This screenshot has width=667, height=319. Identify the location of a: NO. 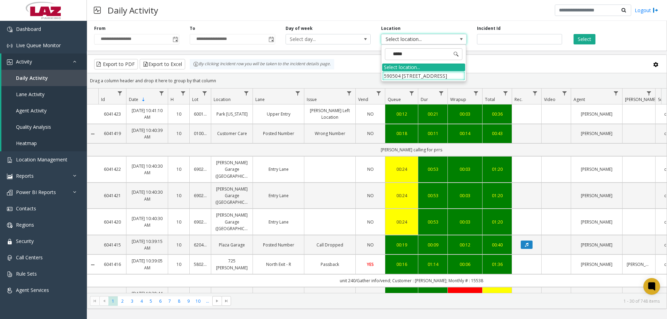
(370, 114).